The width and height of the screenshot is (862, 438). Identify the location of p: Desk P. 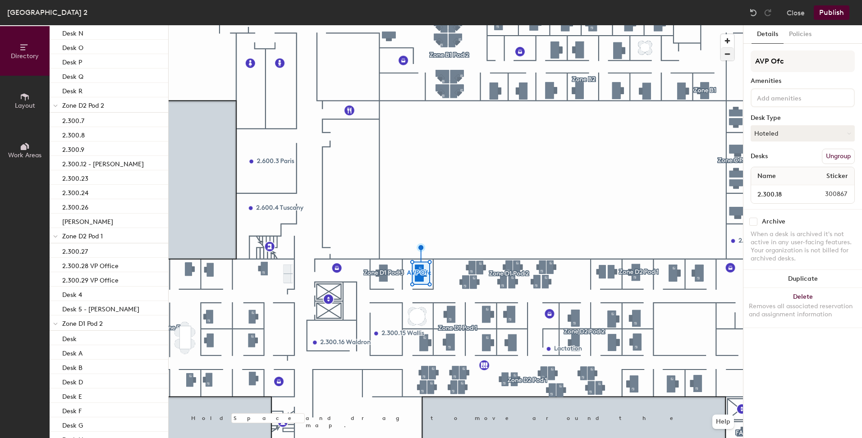
(72, 61).